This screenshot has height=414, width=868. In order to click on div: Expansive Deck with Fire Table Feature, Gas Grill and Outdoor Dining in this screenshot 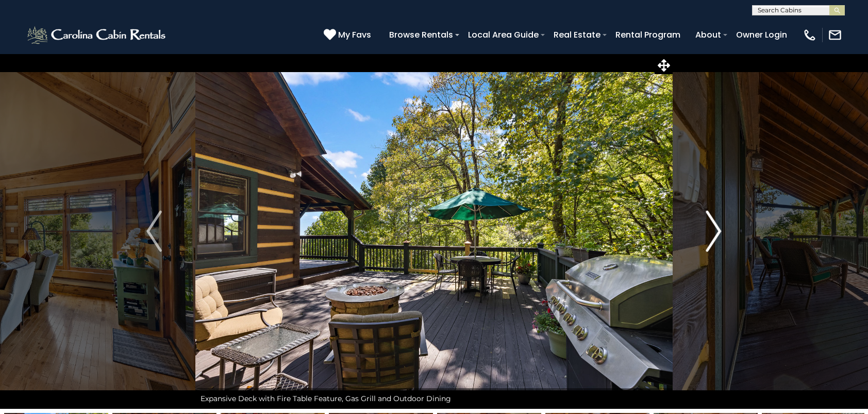, I will do `click(434, 398)`.